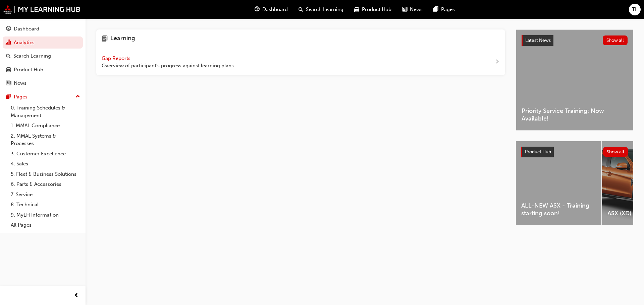 This screenshot has width=644, height=305. Describe the element at coordinates (105, 39) in the screenshot. I see `span: learning-icon` at that location.